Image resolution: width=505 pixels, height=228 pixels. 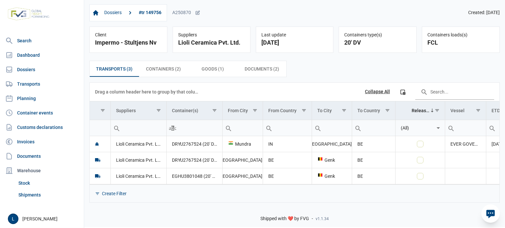 What do you see at coordinates (42, 41) in the screenshot?
I see `a: Search` at bounding box center [42, 41].